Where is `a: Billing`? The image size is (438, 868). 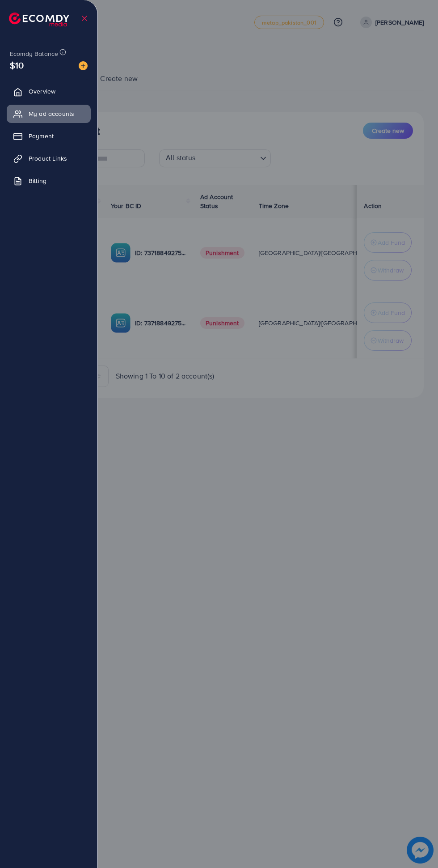 a: Billing is located at coordinates (49, 181).